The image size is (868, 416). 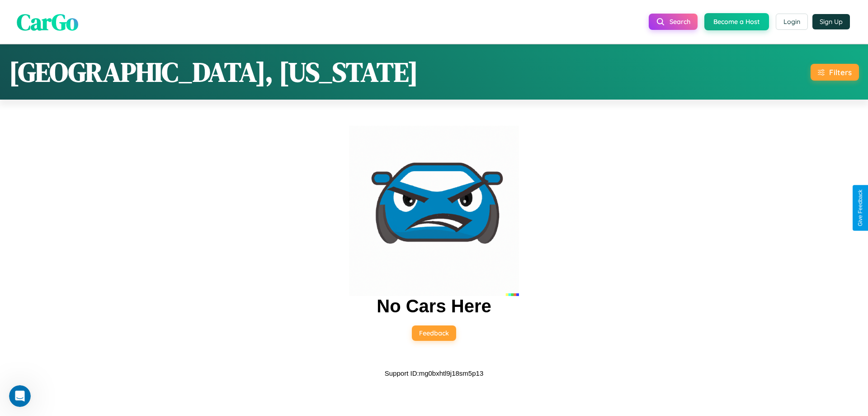 What do you see at coordinates (791, 22) in the screenshot?
I see `button: Login` at bounding box center [791, 22].